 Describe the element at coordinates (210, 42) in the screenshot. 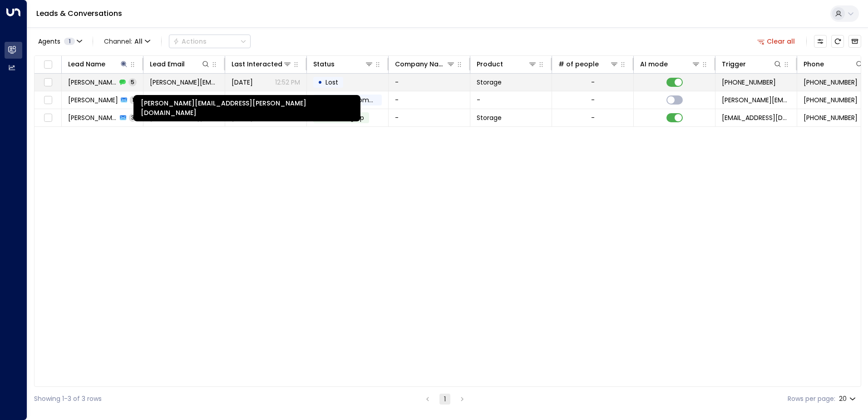

I see `div: Button group with a nested menu` at that location.